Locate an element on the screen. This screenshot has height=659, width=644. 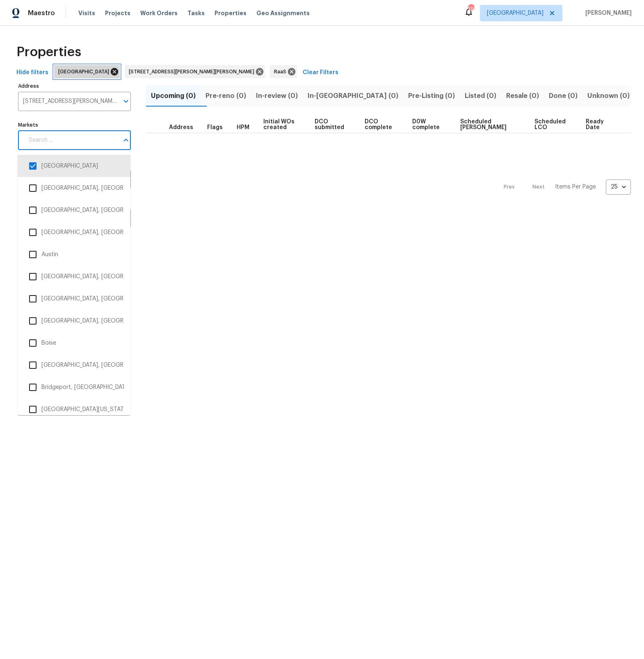
span: Ready Date is located at coordinates (598, 124).